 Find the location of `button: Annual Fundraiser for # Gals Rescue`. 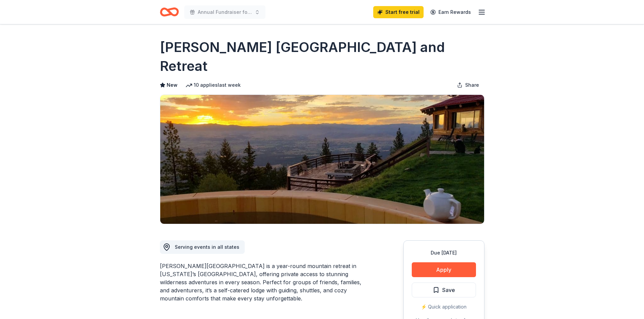

button: Annual Fundraiser for # Gals Rescue is located at coordinates (225, 12).